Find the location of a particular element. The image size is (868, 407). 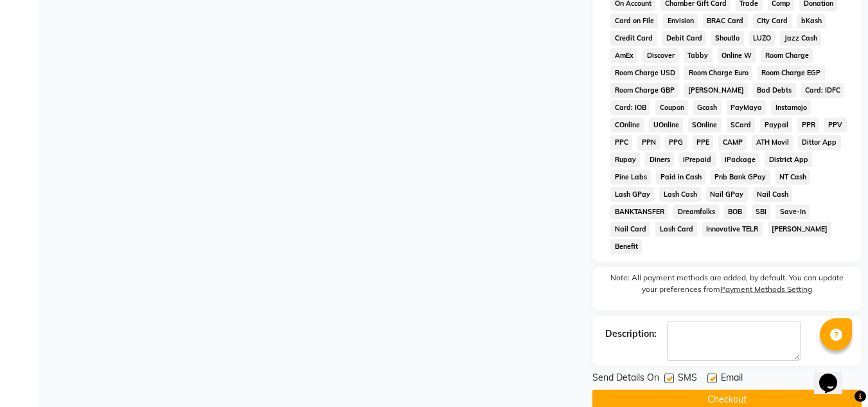

span: ATH Movil is located at coordinates (772, 142).